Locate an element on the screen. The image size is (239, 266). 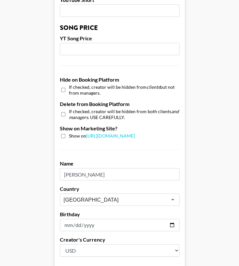
label: Birthday is located at coordinates (120, 214).